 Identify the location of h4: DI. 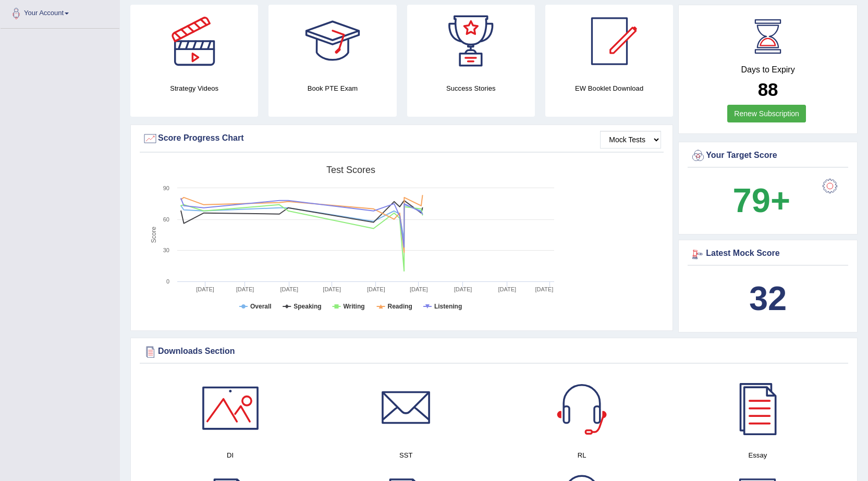
(230, 455).